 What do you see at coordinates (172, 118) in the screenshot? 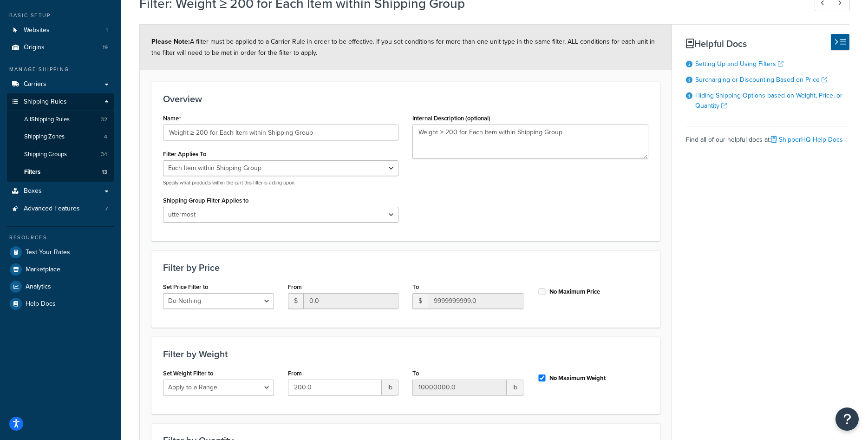
I see `label: Name` at bounding box center [172, 118].